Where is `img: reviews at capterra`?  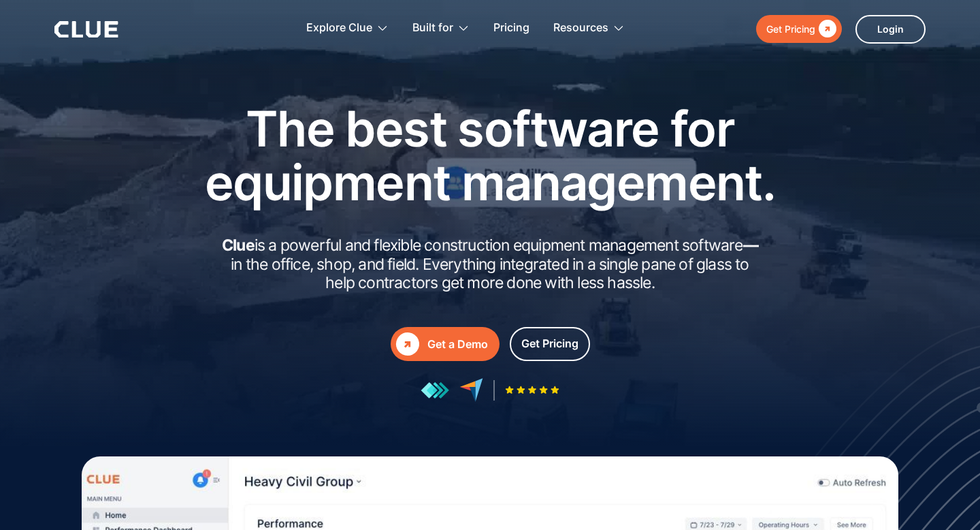
img: reviews at capterra is located at coordinates (471, 390).